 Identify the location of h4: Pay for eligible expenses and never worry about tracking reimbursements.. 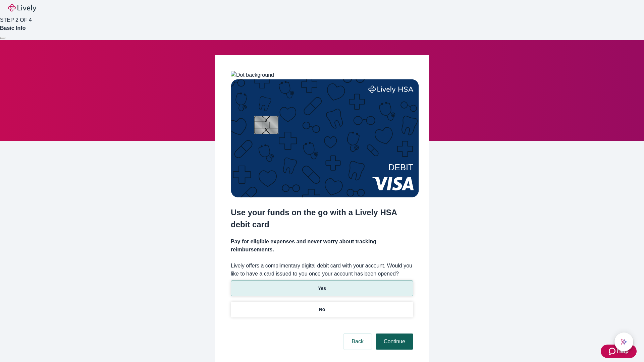
(322, 246).